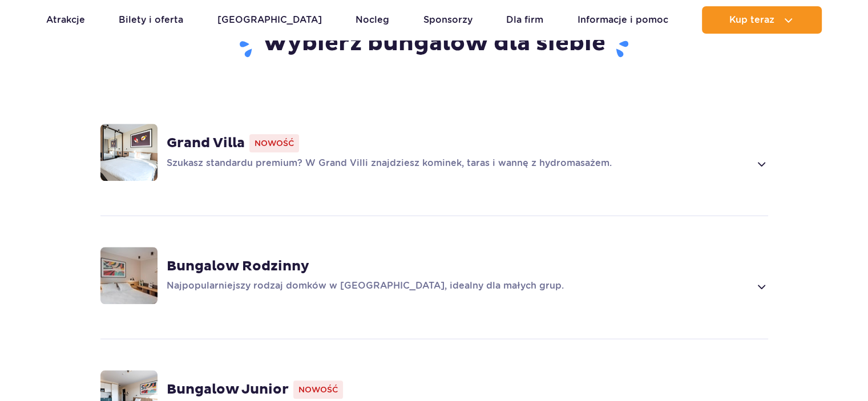  What do you see at coordinates (238, 266) in the screenshot?
I see `strong: Bungalow Rodzinny` at bounding box center [238, 266].